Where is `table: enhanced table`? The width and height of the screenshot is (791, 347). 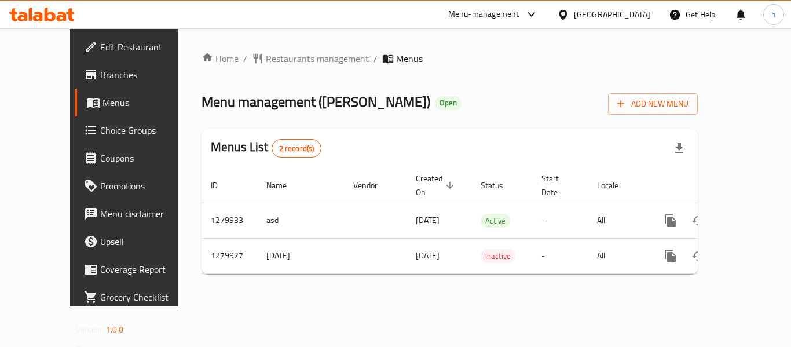 table: enhanced table is located at coordinates (489, 221).